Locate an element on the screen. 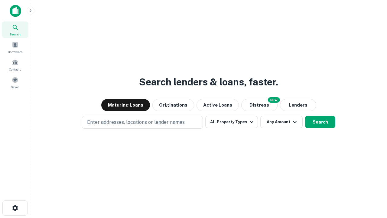 Image resolution: width=387 pixels, height=218 pixels. button: Originations is located at coordinates (173, 105).